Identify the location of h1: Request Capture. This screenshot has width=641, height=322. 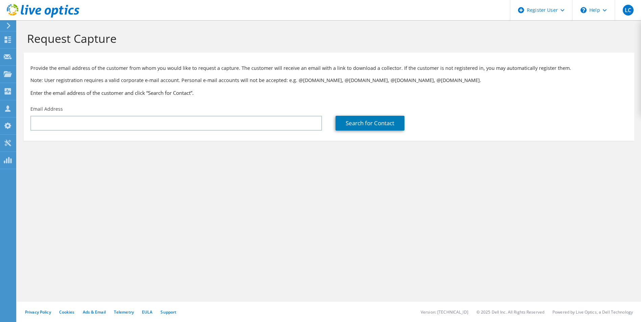
(327, 38).